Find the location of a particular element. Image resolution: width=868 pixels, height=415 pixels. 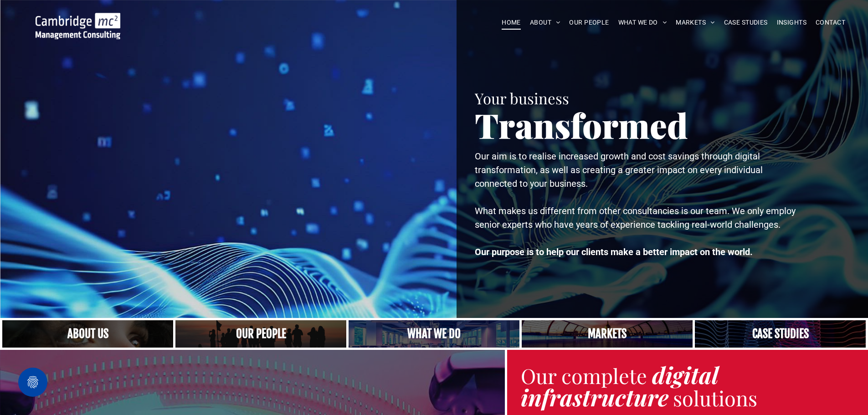

span: Your business is located at coordinates (522, 98).